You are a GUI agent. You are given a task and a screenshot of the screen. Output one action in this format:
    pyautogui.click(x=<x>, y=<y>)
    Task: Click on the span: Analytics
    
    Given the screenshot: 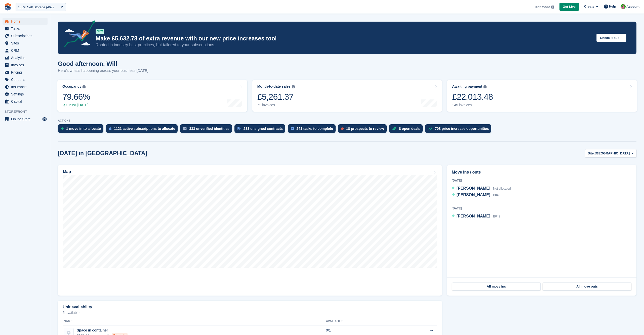 What is the action you would take?
    pyautogui.click(x=26, y=58)
    